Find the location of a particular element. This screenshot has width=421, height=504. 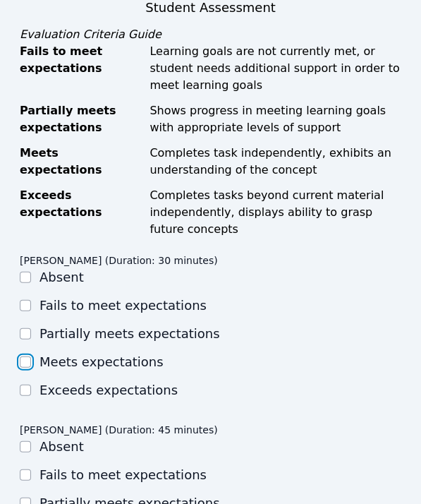

div: Evaluation Criteria Guide is located at coordinates (210, 35).